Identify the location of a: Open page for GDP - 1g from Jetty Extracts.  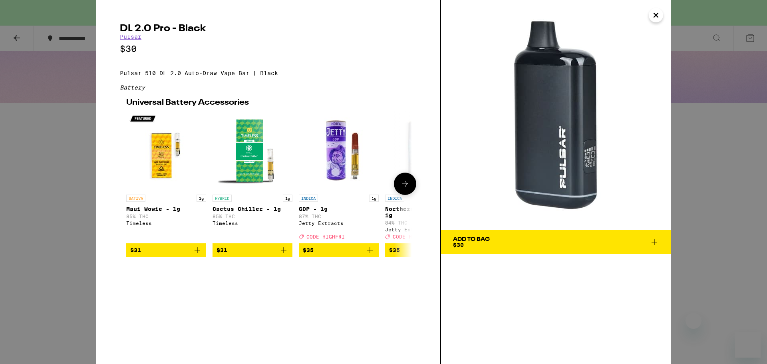
(339, 177).